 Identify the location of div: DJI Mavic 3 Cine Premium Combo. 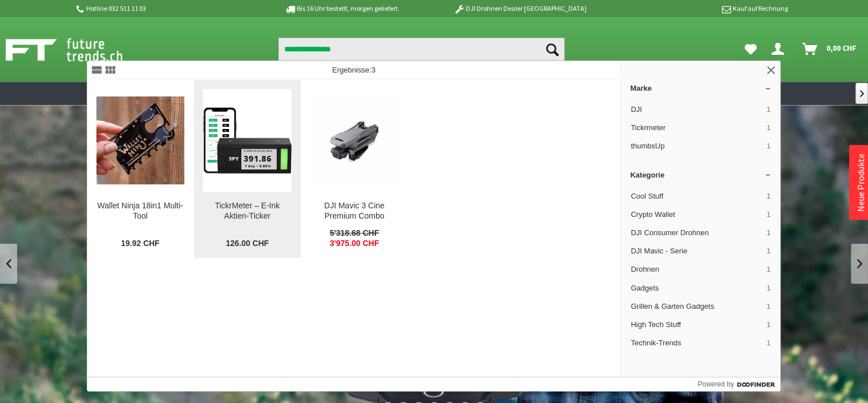
(354, 212).